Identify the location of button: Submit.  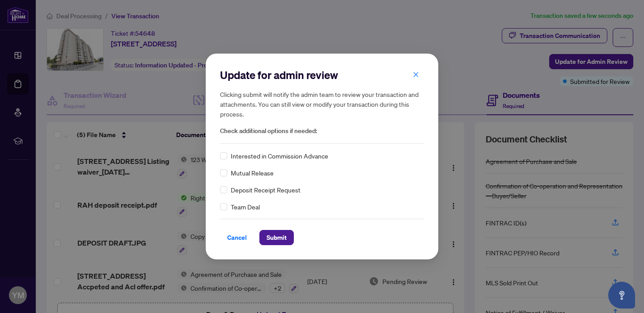
(276, 238).